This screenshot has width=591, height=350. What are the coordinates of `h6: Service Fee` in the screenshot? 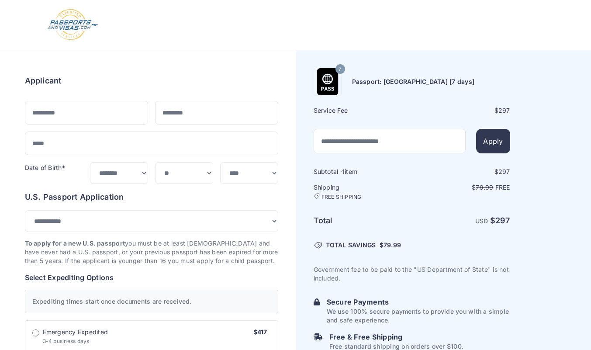 It's located at (362, 110).